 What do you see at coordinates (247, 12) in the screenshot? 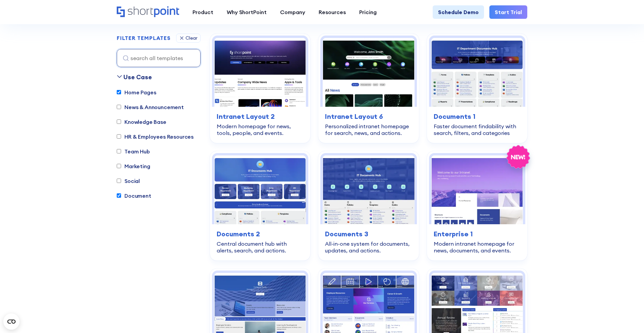
I see `a: Why ShortPoint` at bounding box center [247, 12].